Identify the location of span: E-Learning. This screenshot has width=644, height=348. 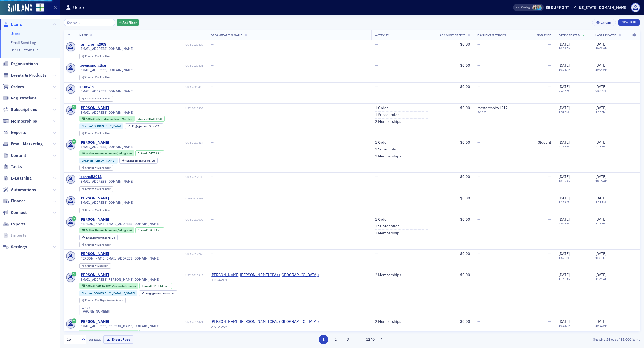
(21, 178).